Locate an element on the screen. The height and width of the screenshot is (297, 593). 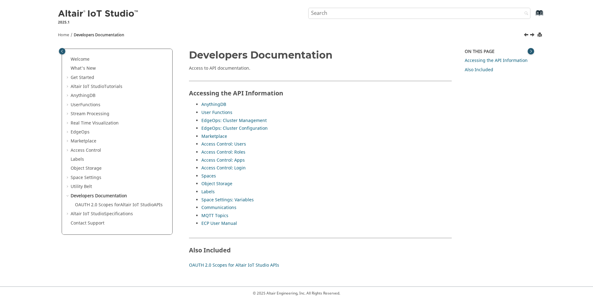
a: EdgeOps: Cluster Management is located at coordinates (234, 121).